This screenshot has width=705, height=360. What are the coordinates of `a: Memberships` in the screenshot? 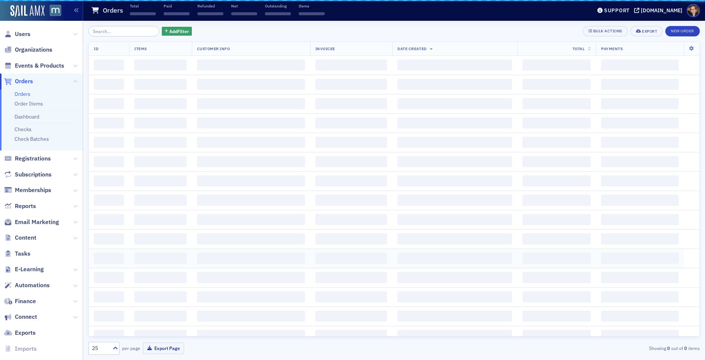 It's located at (27, 190).